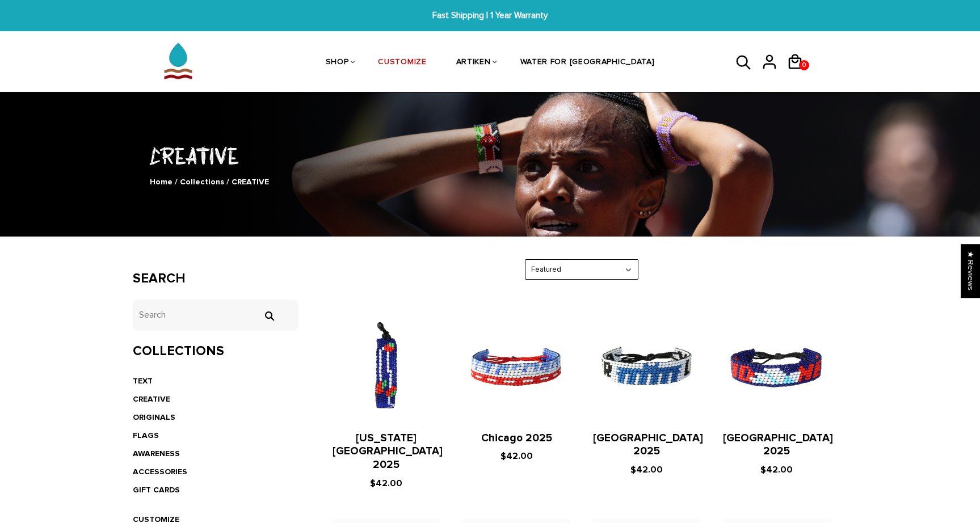 Image resolution: width=980 pixels, height=523 pixels. Describe the element at coordinates (402, 64) in the screenshot. I see `a: CUSTOMIZE` at that location.